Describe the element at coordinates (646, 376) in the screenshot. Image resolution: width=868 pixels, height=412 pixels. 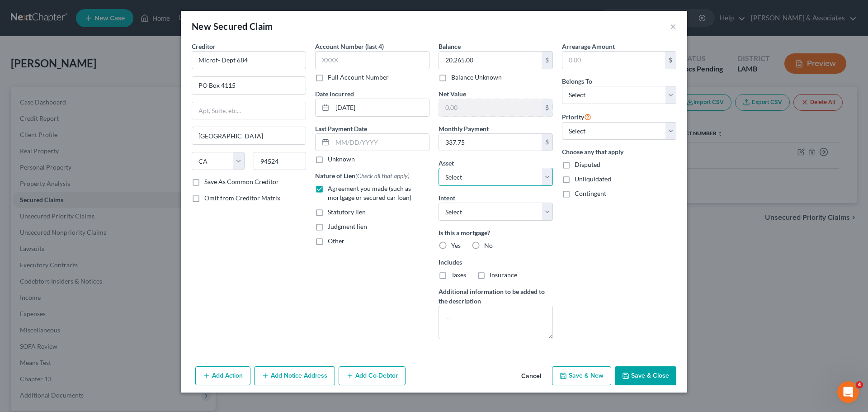
I see `button: Save & Close` at that location.